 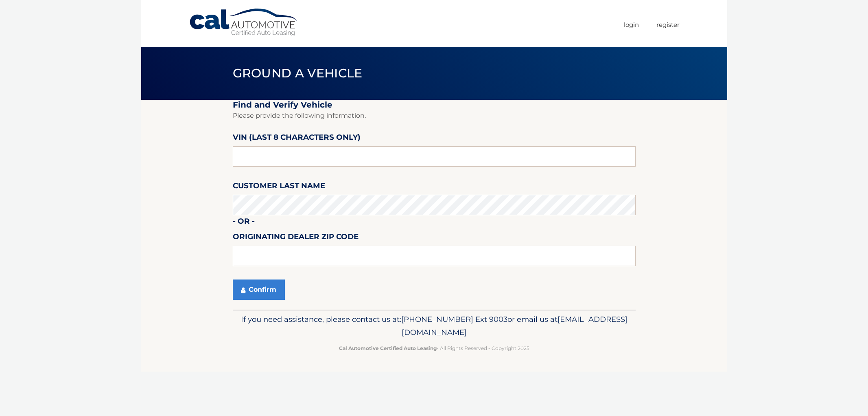 I want to click on p: - All Rights Reserved - Copyright 2025, so click(x=434, y=348).